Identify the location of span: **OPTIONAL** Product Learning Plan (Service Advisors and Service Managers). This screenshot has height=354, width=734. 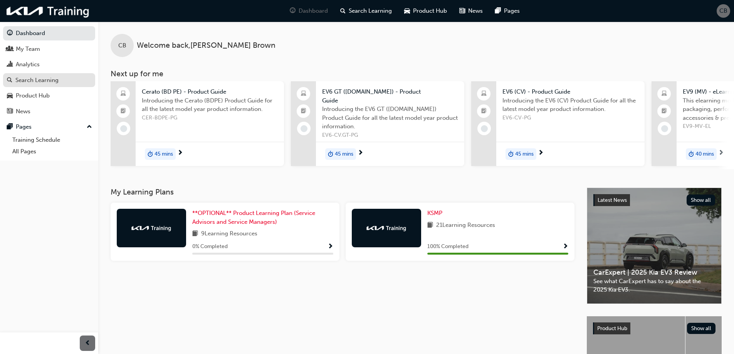
(254, 217).